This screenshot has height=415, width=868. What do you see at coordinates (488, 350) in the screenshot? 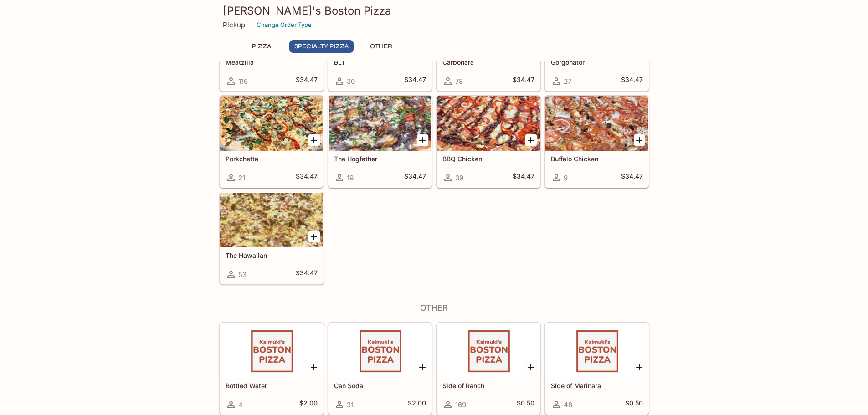
I see `div: Side of Ranch` at bounding box center [488, 350].